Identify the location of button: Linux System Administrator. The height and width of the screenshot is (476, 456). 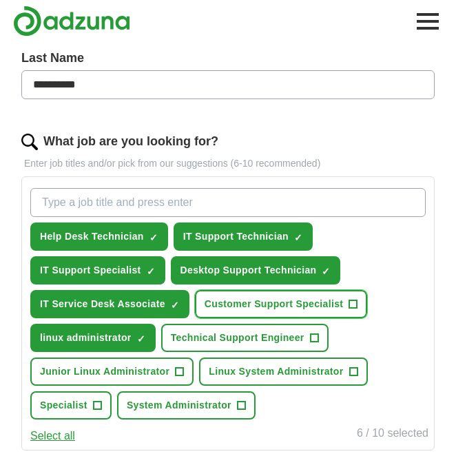
(283, 371).